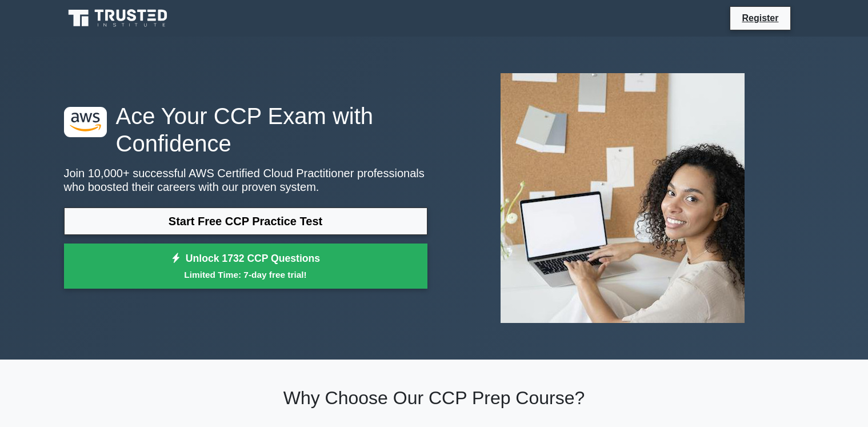 The width and height of the screenshot is (868, 427). What do you see at coordinates (246, 130) in the screenshot?
I see `h1: Ace Your CCP Exam with Confidence` at bounding box center [246, 130].